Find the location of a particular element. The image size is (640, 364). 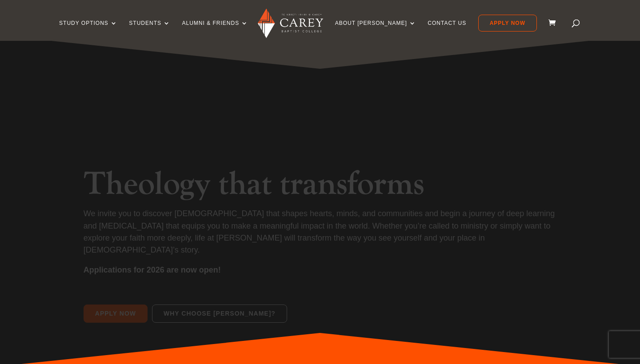

a: Alumni & Friends is located at coordinates (215, 30).